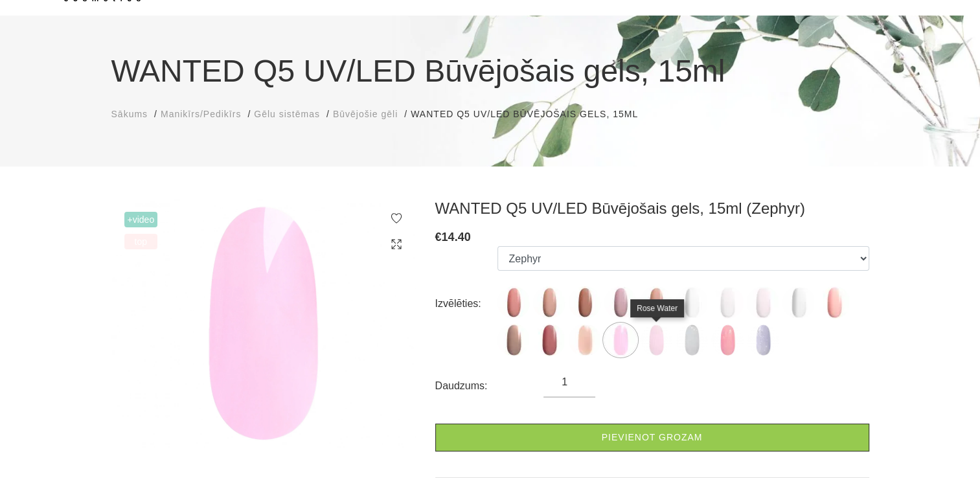  Describe the element at coordinates (652, 208) in the screenshot. I see `h3: WANTED Q5 UV/LED Būvējošais gels, 15ml (Zephyr)` at that location.